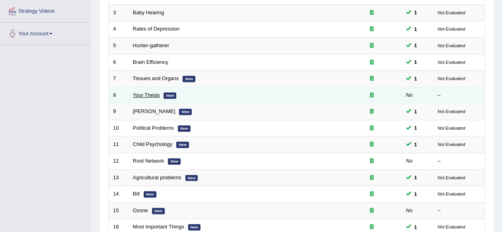 The image size is (502, 232). Describe the element at coordinates (119, 128) in the screenshot. I see `td: 10` at that location.